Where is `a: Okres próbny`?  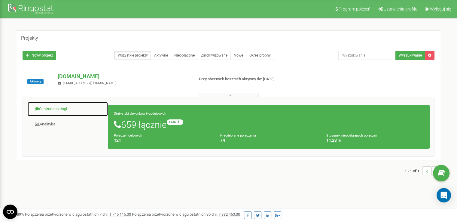
a: Okres próbny is located at coordinates (260, 55).